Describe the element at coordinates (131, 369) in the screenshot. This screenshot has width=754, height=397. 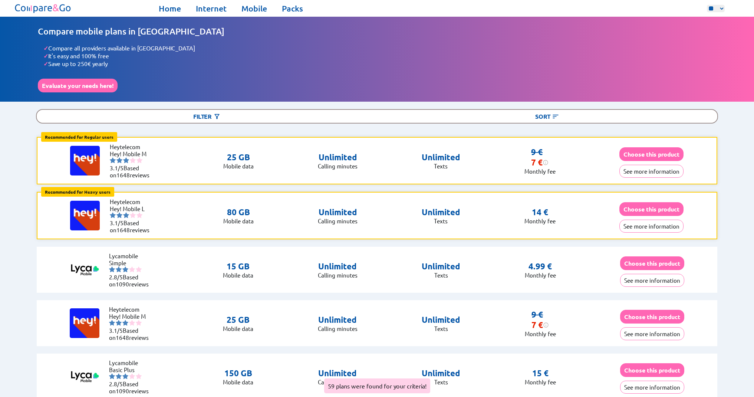
I see `li: Basic Plus` at that location.